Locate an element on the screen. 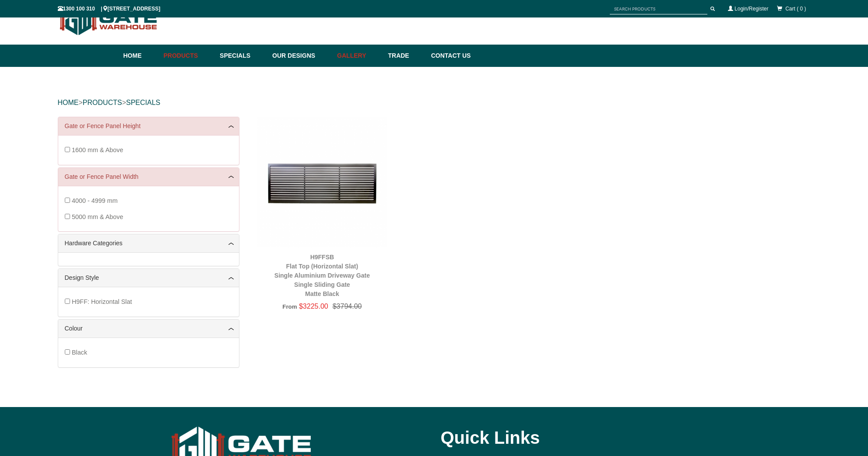 This screenshot has width=868, height=456. span: Cart ( 0 ) is located at coordinates (795, 9).